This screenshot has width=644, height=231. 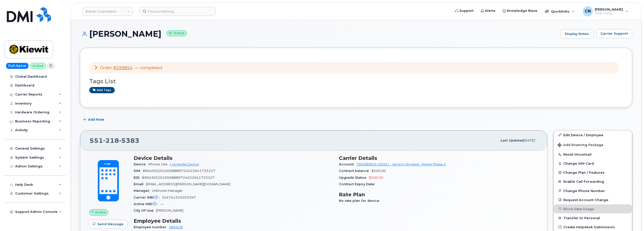 What do you see at coordinates (108, 224) in the screenshot?
I see `button: Send Message` at bounding box center [108, 224].